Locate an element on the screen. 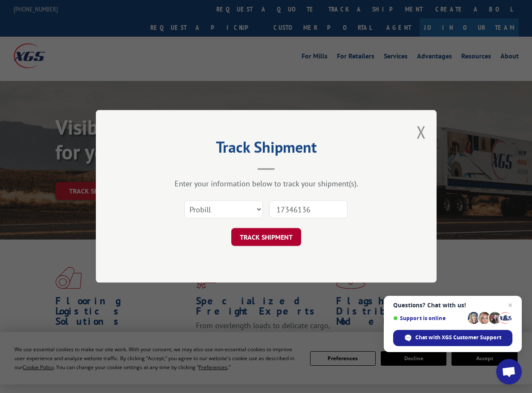 Image resolution: width=532 pixels, height=393 pixels. button: TRACK SHIPMENT is located at coordinates (266, 237).